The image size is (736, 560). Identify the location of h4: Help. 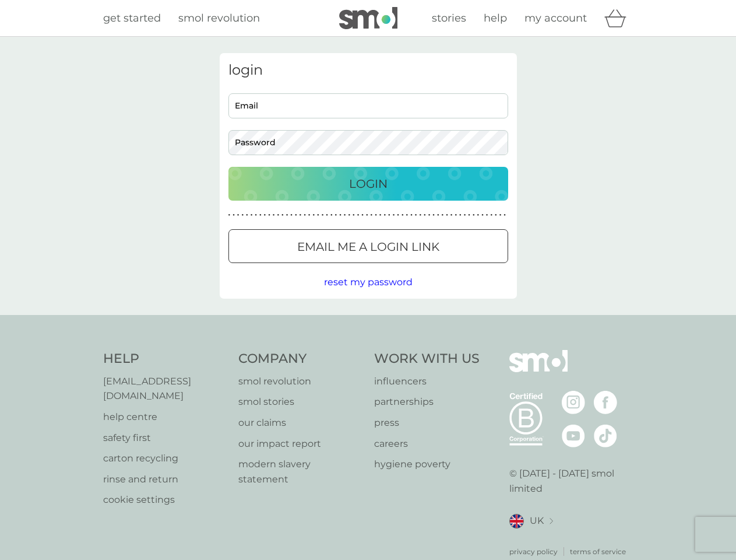
(165, 359).